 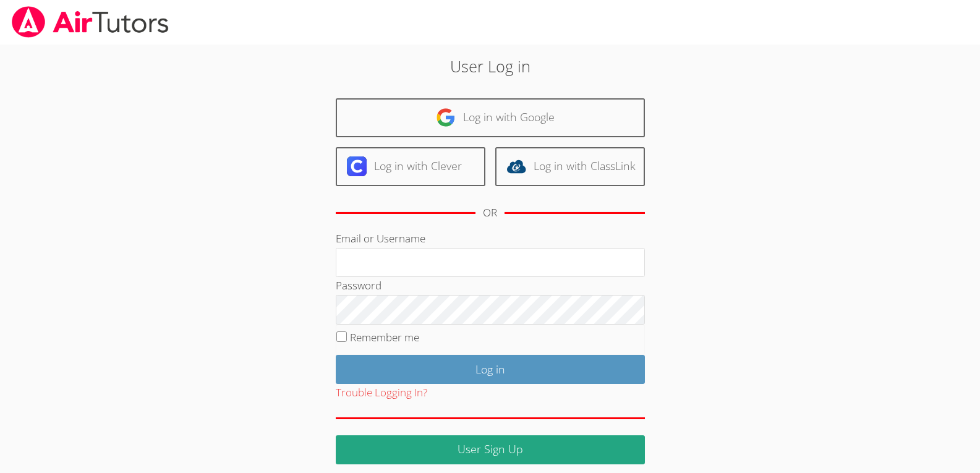 I want to click on div: OR, so click(x=490, y=213).